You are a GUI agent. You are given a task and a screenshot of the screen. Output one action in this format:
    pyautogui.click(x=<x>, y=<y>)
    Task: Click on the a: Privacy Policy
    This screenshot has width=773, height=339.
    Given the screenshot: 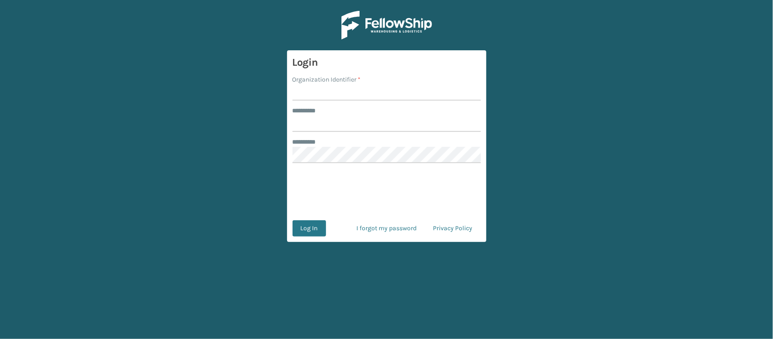 What is the action you would take?
    pyautogui.click(x=453, y=228)
    